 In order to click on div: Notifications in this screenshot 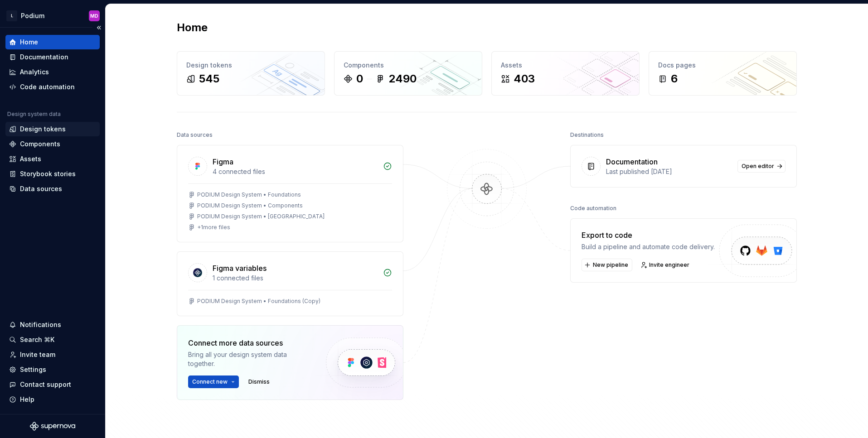, I will do `click(40, 325)`.